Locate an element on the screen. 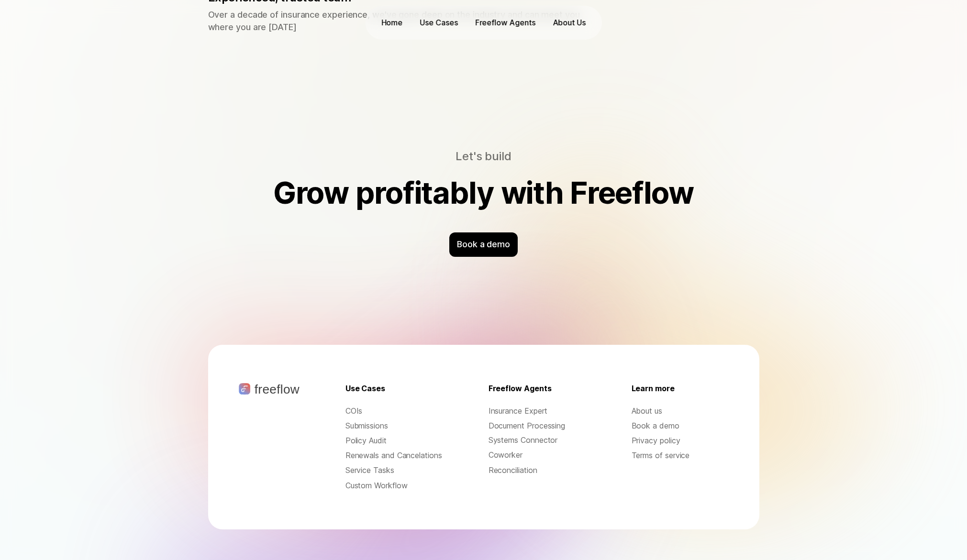 This screenshot has width=967, height=560. p: freeflow is located at coordinates (277, 389).